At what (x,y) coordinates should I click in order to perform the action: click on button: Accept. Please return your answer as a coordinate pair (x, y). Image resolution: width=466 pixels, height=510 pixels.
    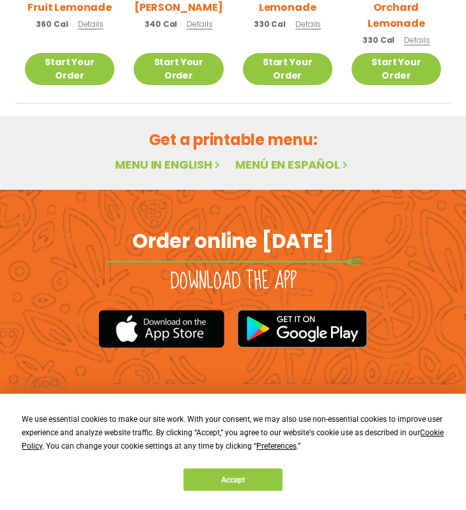
    Looking at the image, I should click on (233, 479).